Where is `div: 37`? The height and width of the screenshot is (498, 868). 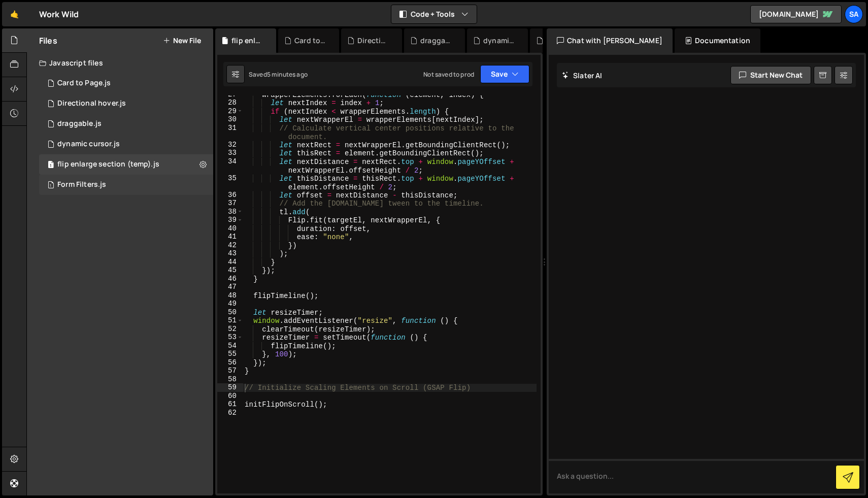 div: 37 is located at coordinates (230, 203).